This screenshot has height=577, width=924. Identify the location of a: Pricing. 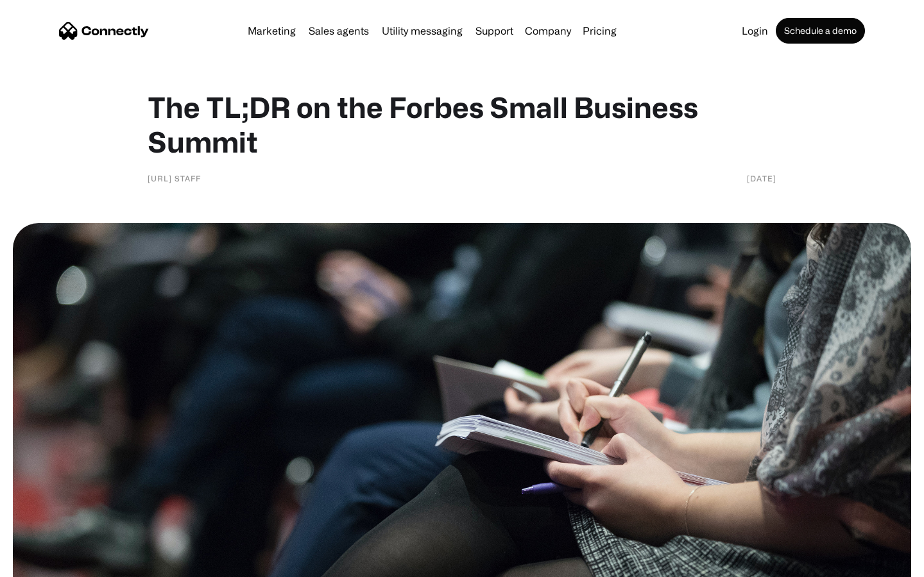
(599, 31).